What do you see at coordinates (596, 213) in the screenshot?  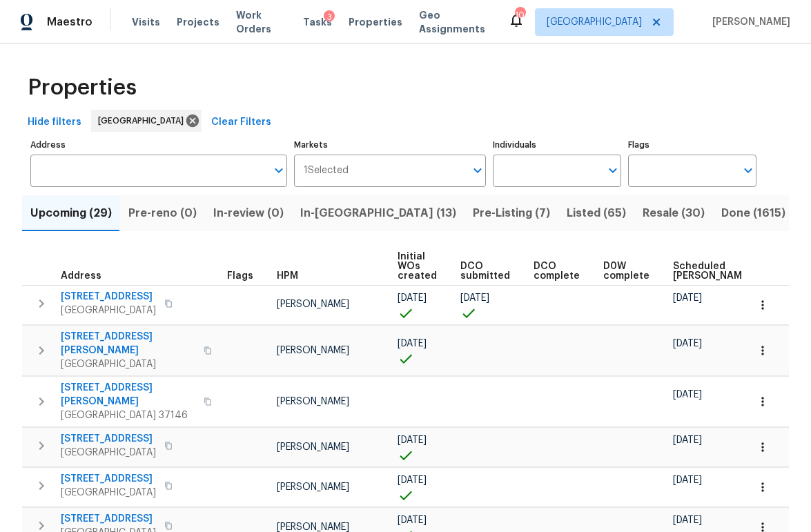 I see `span: Listed (65)` at bounding box center [596, 213].